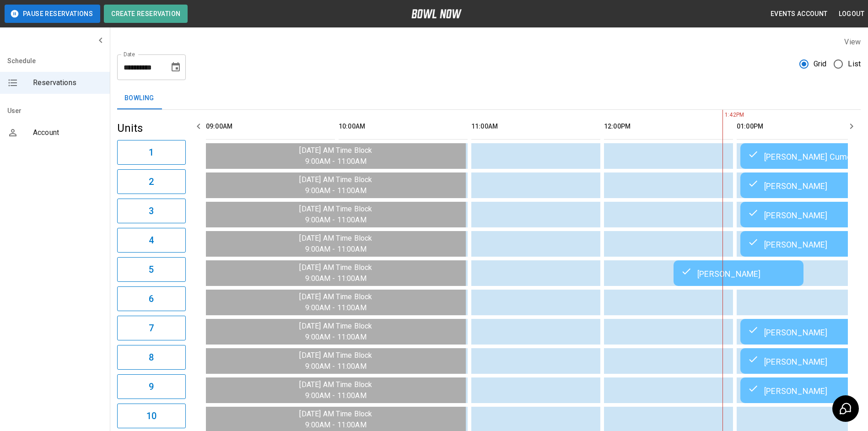 This screenshot has height=431, width=868. Describe the element at coordinates (151, 211) in the screenshot. I see `h6: 3` at that location.